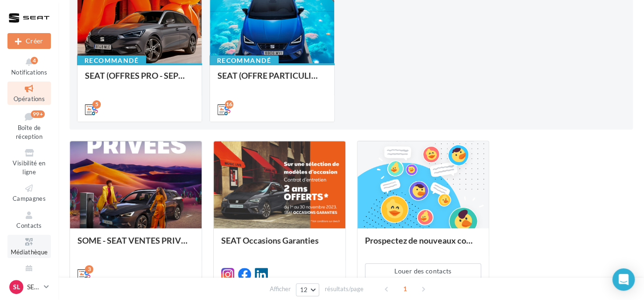 This screenshot has width=644, height=300. I want to click on span: Visibilité en ligne, so click(29, 167).